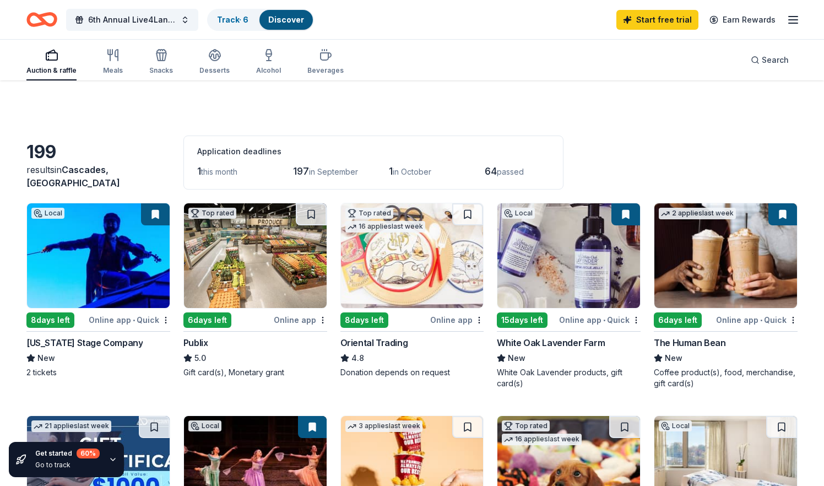  What do you see at coordinates (51, 62) in the screenshot?
I see `button: Auction & raffle` at bounding box center [51, 62].